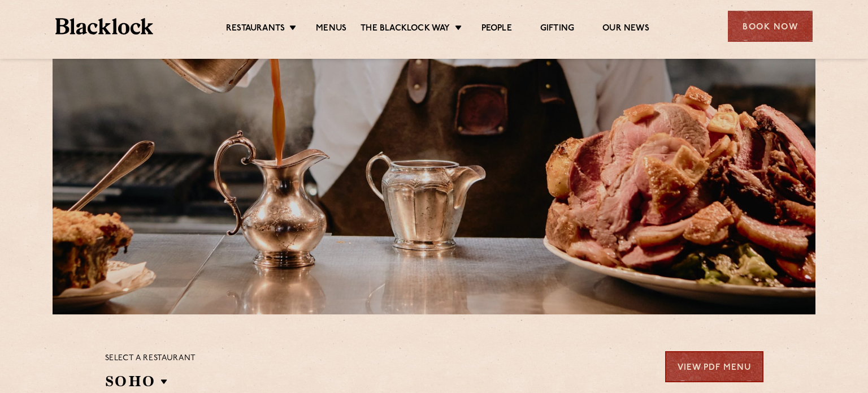 The height and width of the screenshot is (393, 868). What do you see at coordinates (104, 26) in the screenshot?
I see `img: BL_Textured_Logo-footer-cropped.svg` at bounding box center [104, 26].